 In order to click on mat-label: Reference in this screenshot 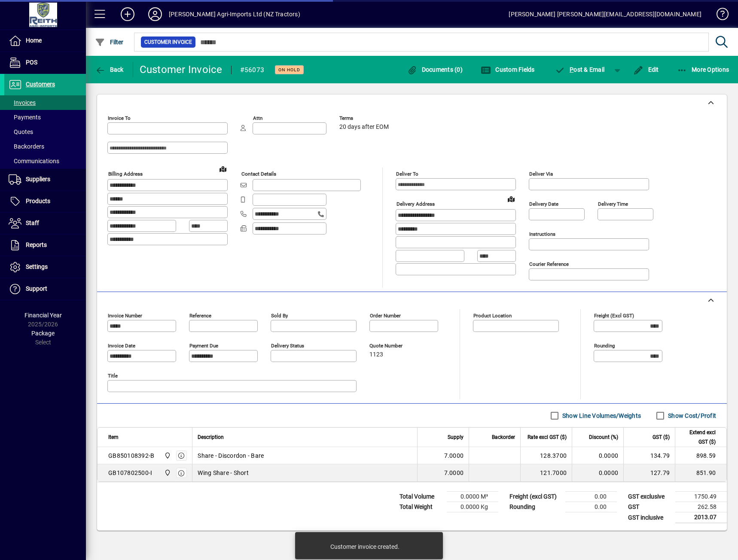, I will do `click(200, 315)`.